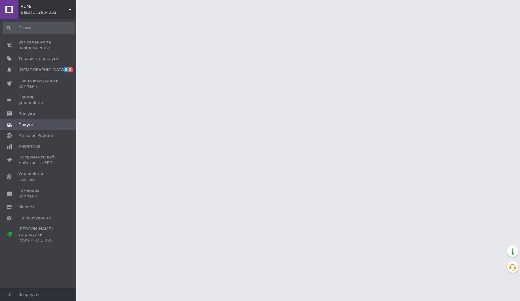  Describe the element at coordinates (27, 114) in the screenshot. I see `span: Відгуки` at that location.